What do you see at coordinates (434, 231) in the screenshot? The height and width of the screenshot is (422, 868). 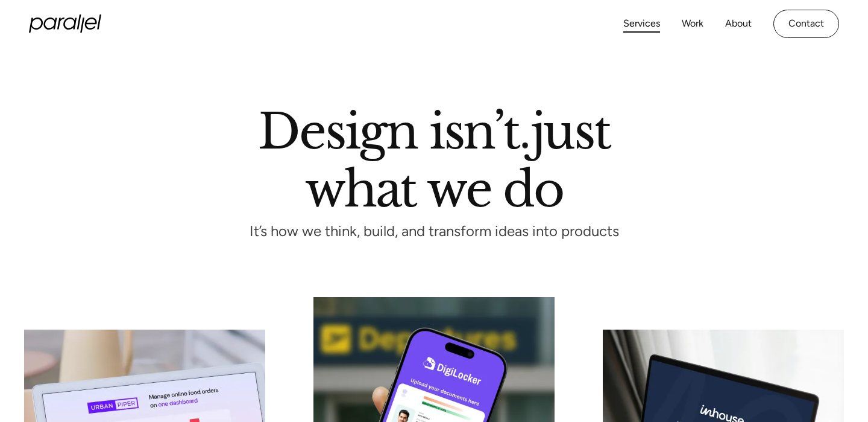 I see `p: It’s how we think, build, and transform ideas into products` at bounding box center [434, 231].